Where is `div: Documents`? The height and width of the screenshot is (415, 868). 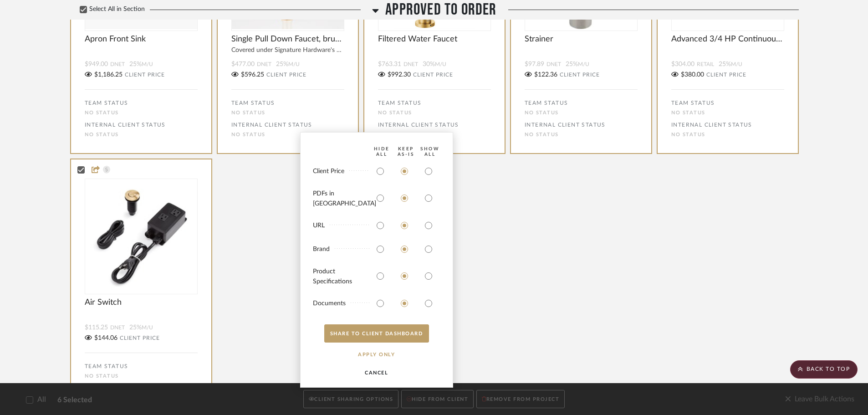
div: Documents is located at coordinates (341, 303).